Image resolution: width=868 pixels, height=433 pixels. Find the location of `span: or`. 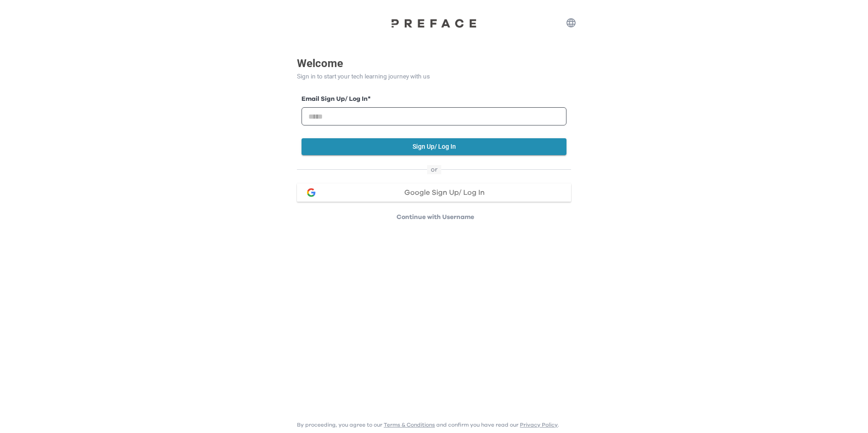

span: or is located at coordinates (434, 170).